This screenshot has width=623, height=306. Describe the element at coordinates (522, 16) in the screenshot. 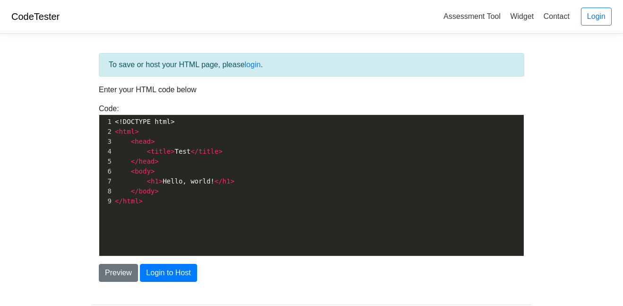

I see `a: Widget` at that location.